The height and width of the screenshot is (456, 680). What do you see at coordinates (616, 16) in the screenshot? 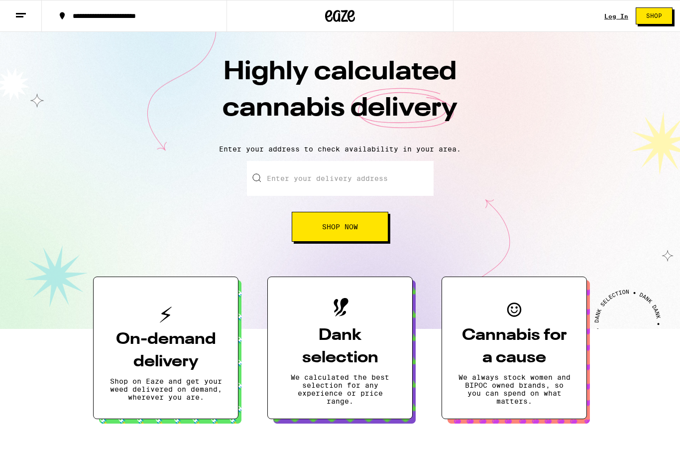
I see `a: Log In` at bounding box center [616, 16].